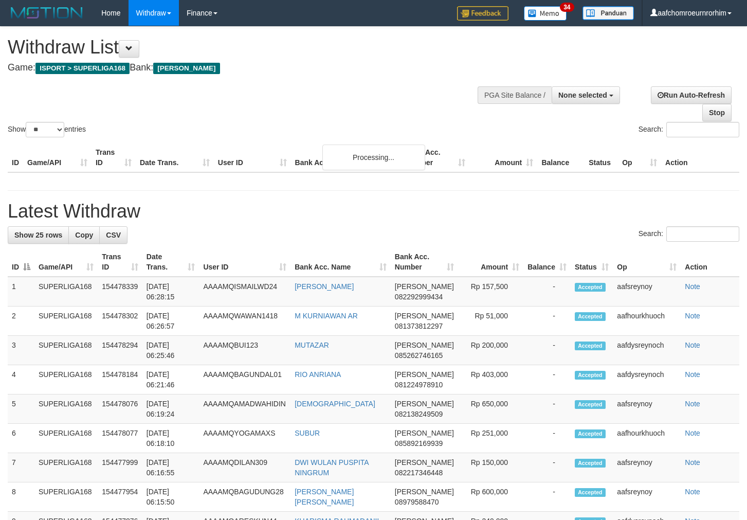 Image resolution: width=747 pixels, height=520 pixels. I want to click on td: 2, so click(21, 321).